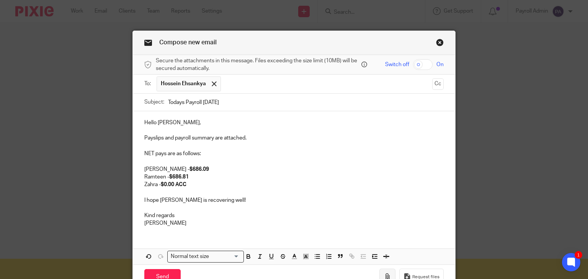 This screenshot has height=279, width=588. Describe the element at coordinates (225, 257) in the screenshot. I see `input: Search for option` at that location.